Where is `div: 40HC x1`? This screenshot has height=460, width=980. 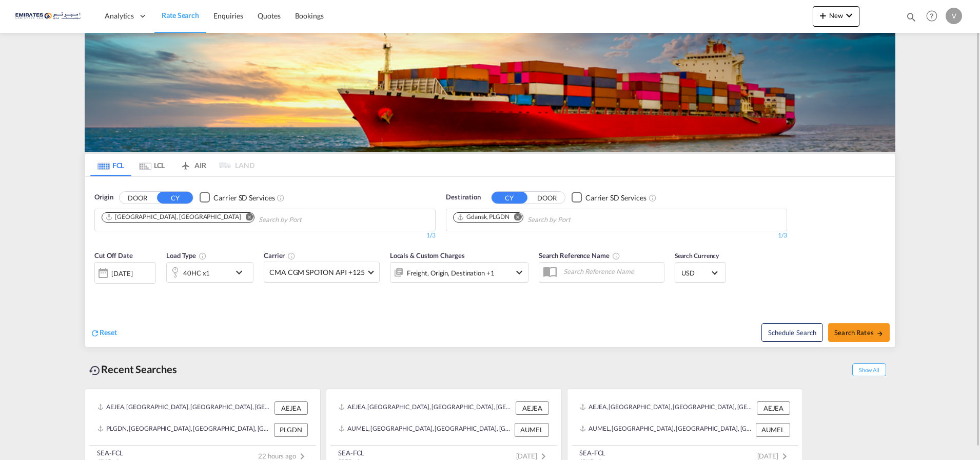
div: 40HC x1 is located at coordinates (197, 273).